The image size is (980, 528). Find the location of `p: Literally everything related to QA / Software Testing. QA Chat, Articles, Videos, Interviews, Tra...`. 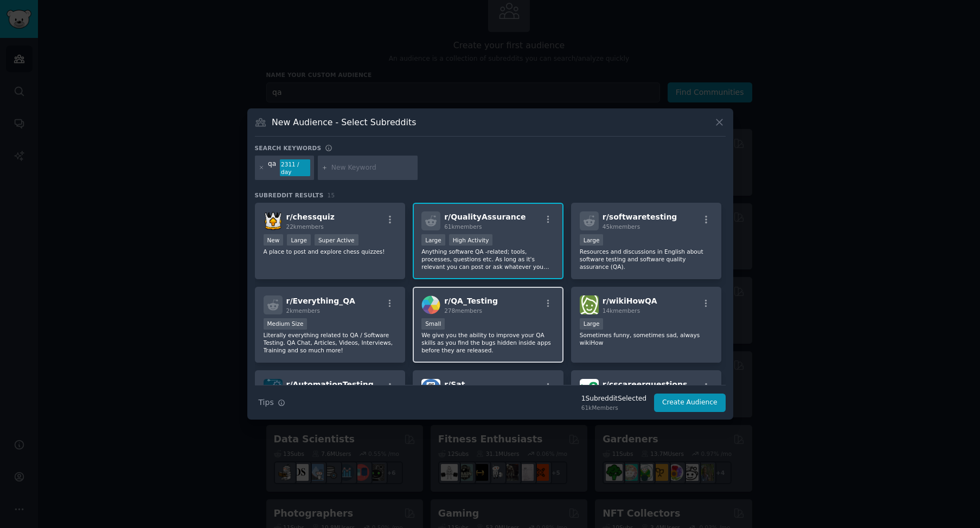

p: Literally everything related to QA / Software Testing. QA Chat, Articles, Videos, Interviews, Tra... is located at coordinates (331, 343).